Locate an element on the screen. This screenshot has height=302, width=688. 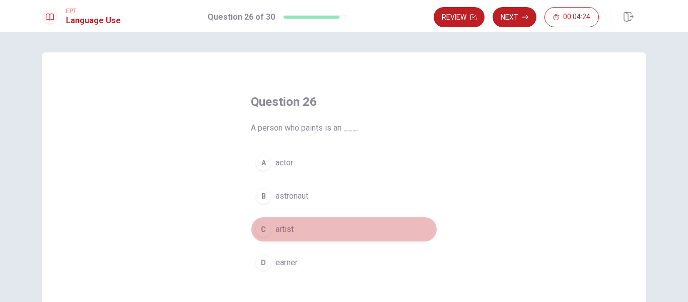
div: B is located at coordinates (263, 196).